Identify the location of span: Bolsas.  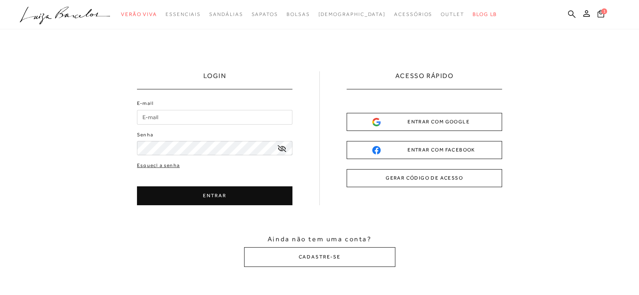
(298, 14).